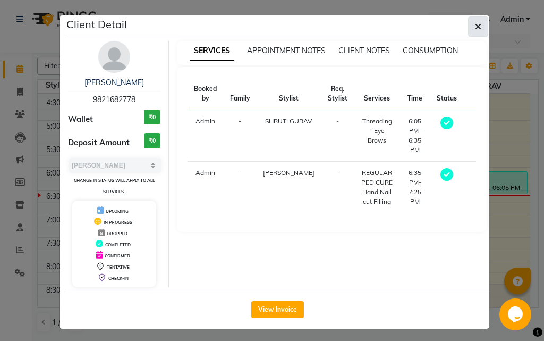  I want to click on span: CLIENT NOTES, so click(364, 51).